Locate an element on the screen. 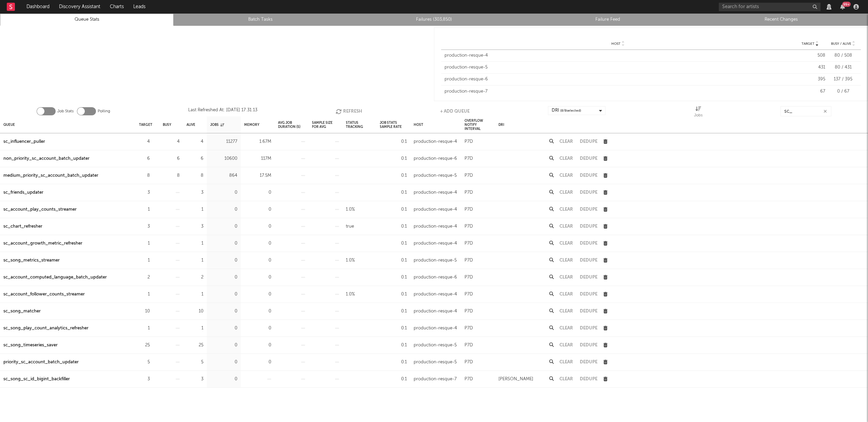 The height and width of the screenshot is (422, 868). div: 395 is located at coordinates (810, 79).